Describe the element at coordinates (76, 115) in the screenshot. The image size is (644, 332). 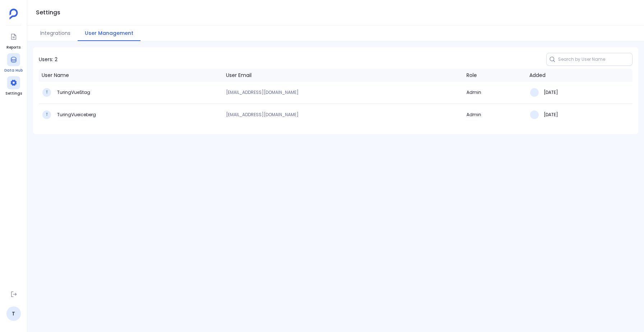
I see `h3: TuringVueiceberg` at that location.